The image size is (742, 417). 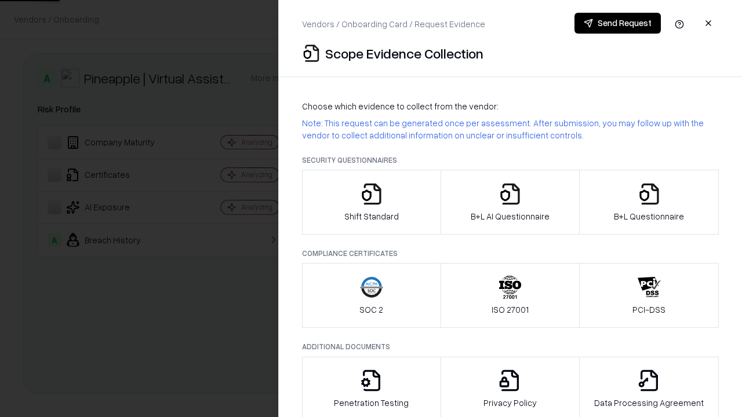 What do you see at coordinates (649, 310) in the screenshot?
I see `p: PCI-DSS` at bounding box center [649, 310].